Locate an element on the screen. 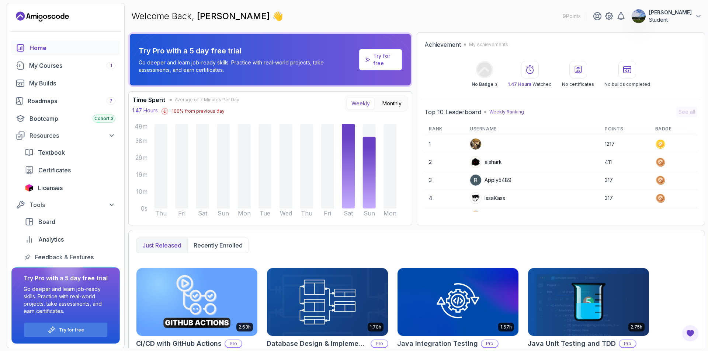 This screenshot has height=351, width=708. span: Feedback & Features is located at coordinates (64, 257).